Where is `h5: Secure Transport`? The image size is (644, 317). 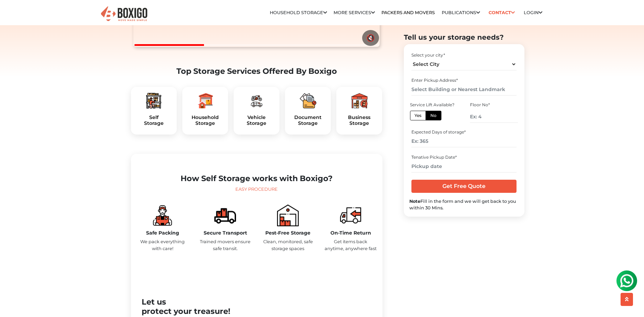
h5: Secure Transport is located at coordinates (225, 233).